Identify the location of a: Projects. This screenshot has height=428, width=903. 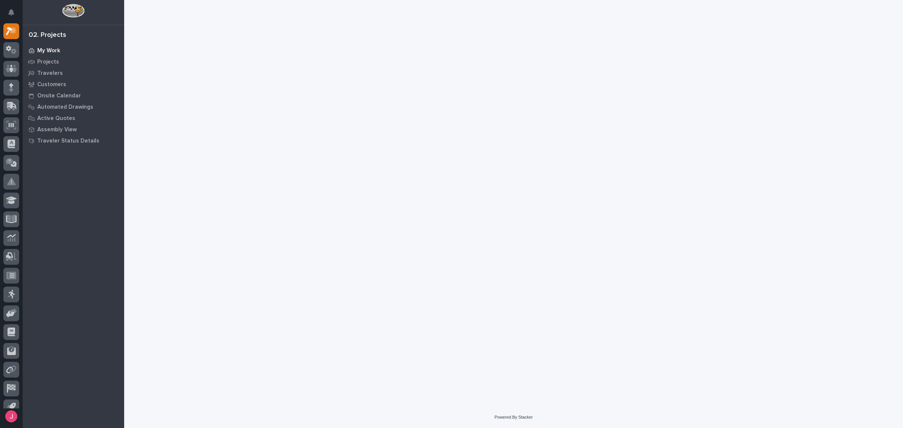
(73, 62).